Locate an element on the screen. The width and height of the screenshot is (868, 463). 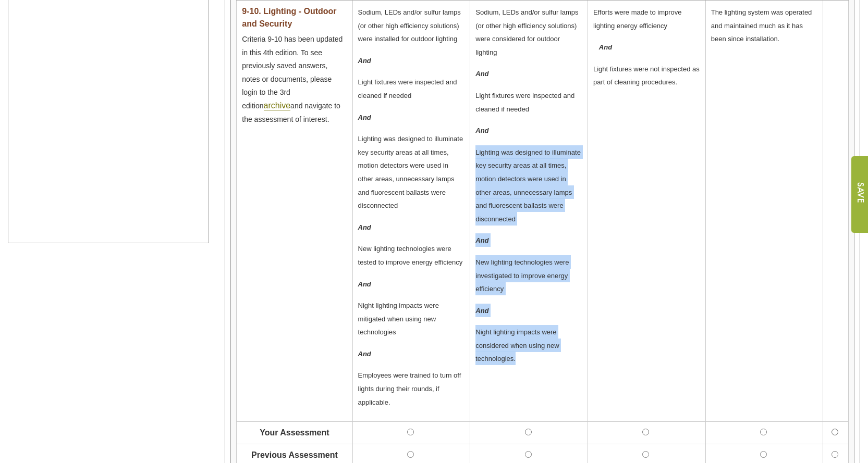
span: The lighting system was operated and maintained much as it has been since installation. is located at coordinates (762, 26).